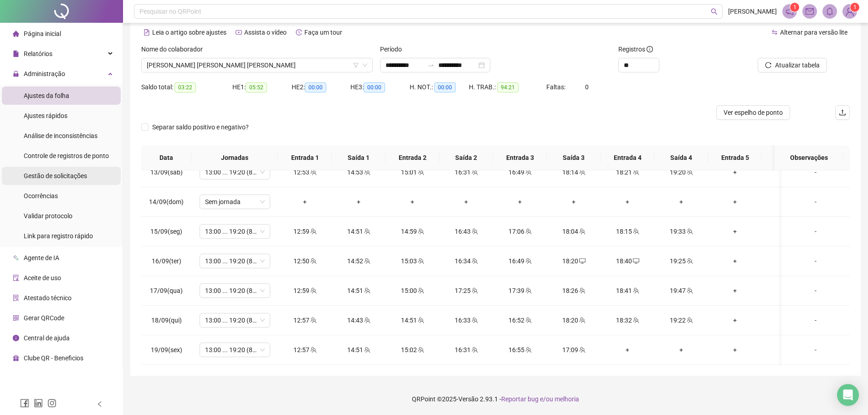 The width and height of the screenshot is (868, 415). What do you see at coordinates (40, 196) in the screenshot?
I see `span: Ocorrências` at bounding box center [40, 196].